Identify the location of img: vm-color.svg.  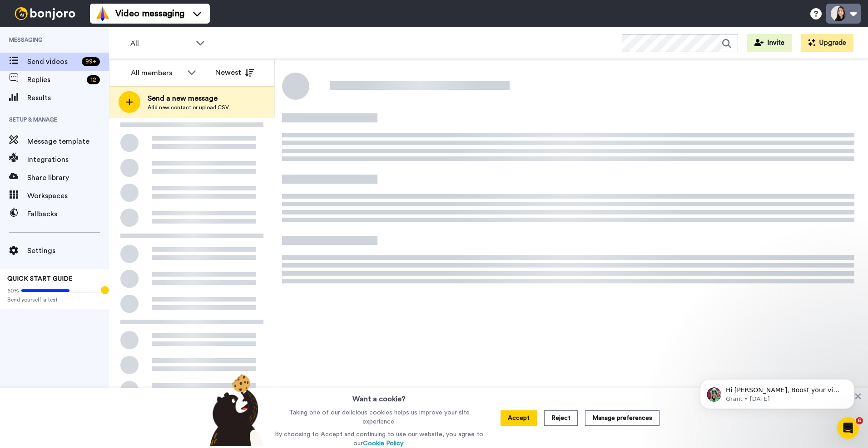
(103, 14).